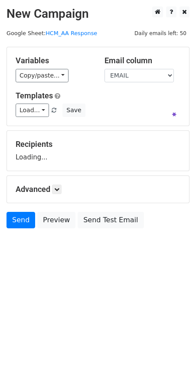 The image size is (196, 370). Describe the element at coordinates (98, 151) in the screenshot. I see `div: Loading...` at that location.